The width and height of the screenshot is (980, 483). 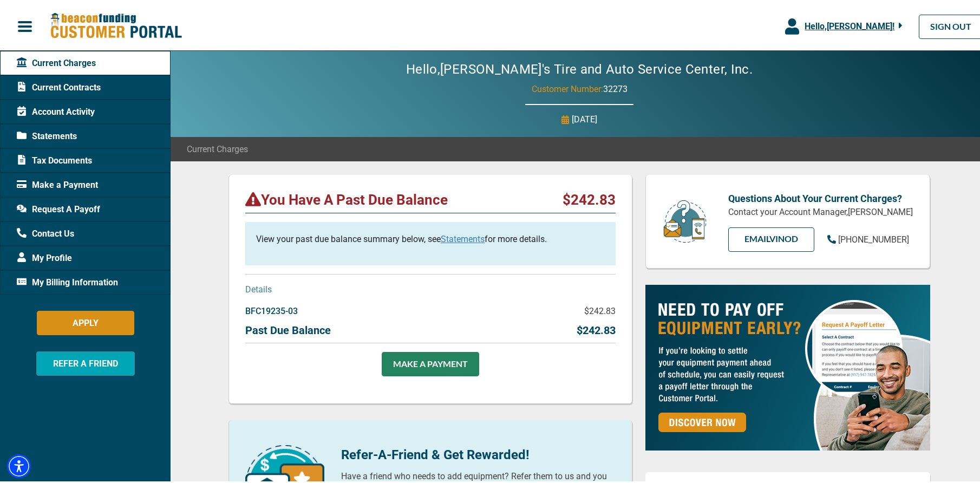 I want to click on span: Request A Payoff, so click(x=58, y=207).